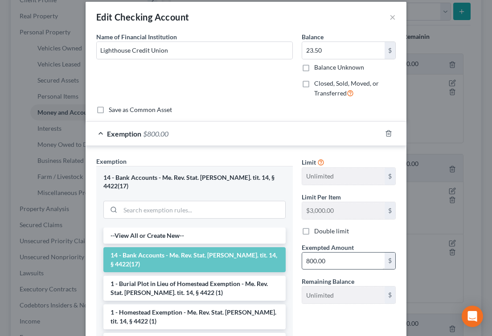 The height and width of the screenshot is (336, 492). Describe the element at coordinates (309, 162) in the screenshot. I see `span: Limit` at that location.